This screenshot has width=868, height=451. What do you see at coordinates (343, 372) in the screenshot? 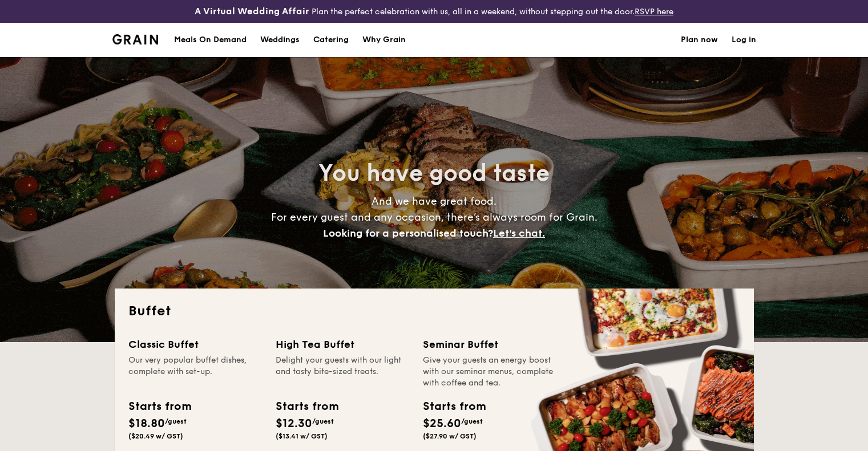
I see `div: Delight your guests with our light and tasty bite-sized treats.` at bounding box center [343, 372].